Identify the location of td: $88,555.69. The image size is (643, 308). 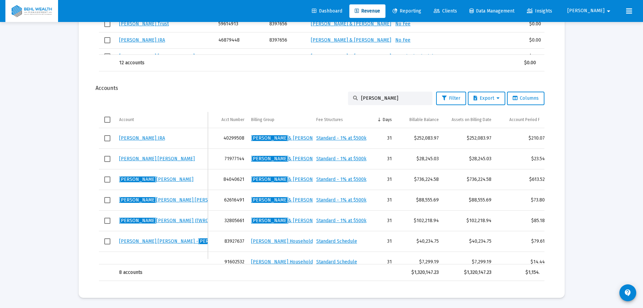
(469, 200).